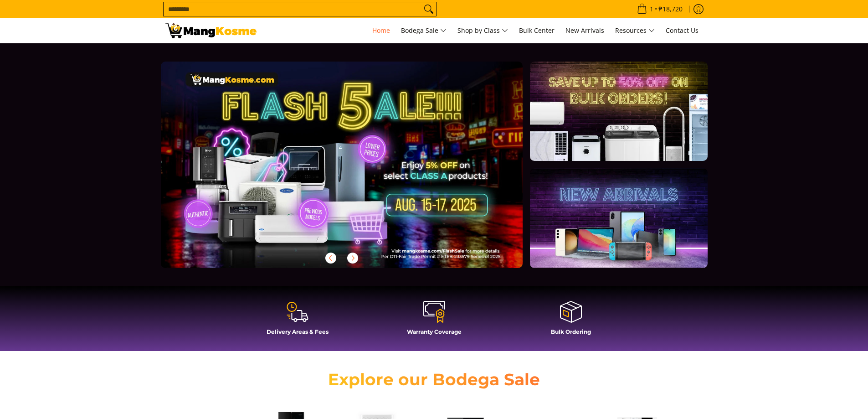 Image resolution: width=868 pixels, height=419 pixels. What do you see at coordinates (429, 9) in the screenshot?
I see `button: Search` at bounding box center [429, 9].